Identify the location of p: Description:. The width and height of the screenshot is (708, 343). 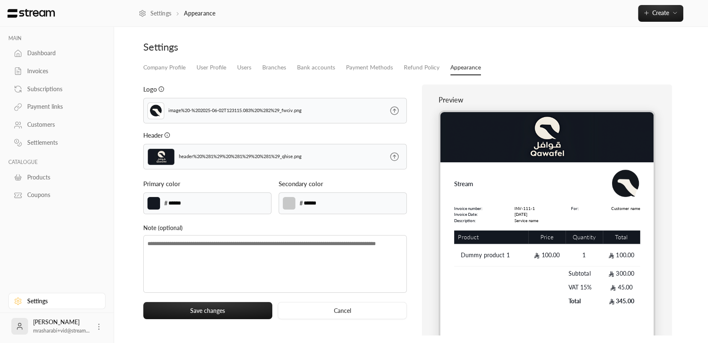
(468, 221).